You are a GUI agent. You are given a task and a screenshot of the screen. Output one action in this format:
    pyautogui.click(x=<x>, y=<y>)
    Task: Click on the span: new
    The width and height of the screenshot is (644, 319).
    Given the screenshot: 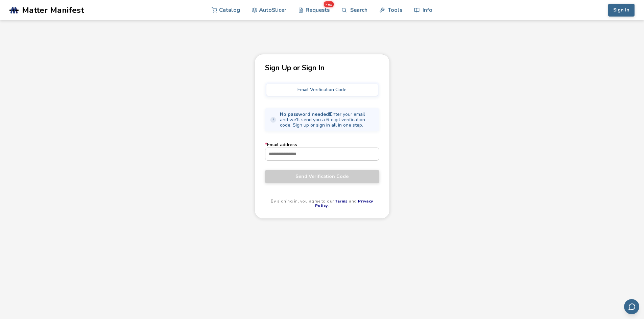 What is the action you would take?
    pyautogui.click(x=329, y=4)
    